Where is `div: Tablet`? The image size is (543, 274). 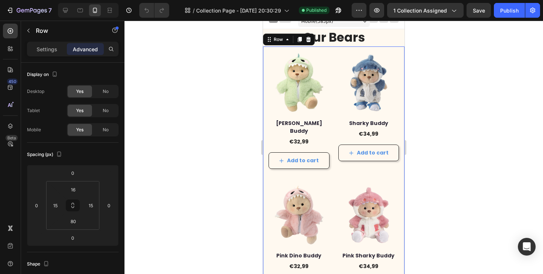 div: Tablet is located at coordinates (33, 111).